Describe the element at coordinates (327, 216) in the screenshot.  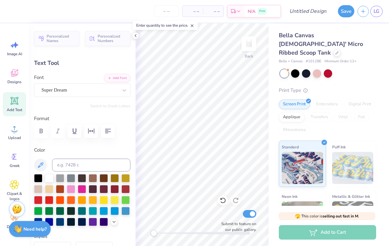
I see `span: This color is .` at that location.